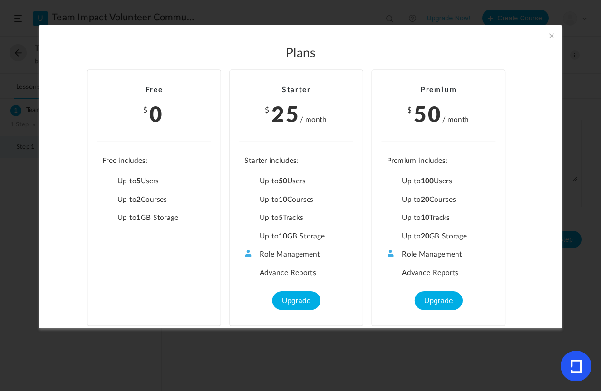 Image resolution: width=601 pixels, height=391 pixels. I want to click on span: 25, so click(286, 113).